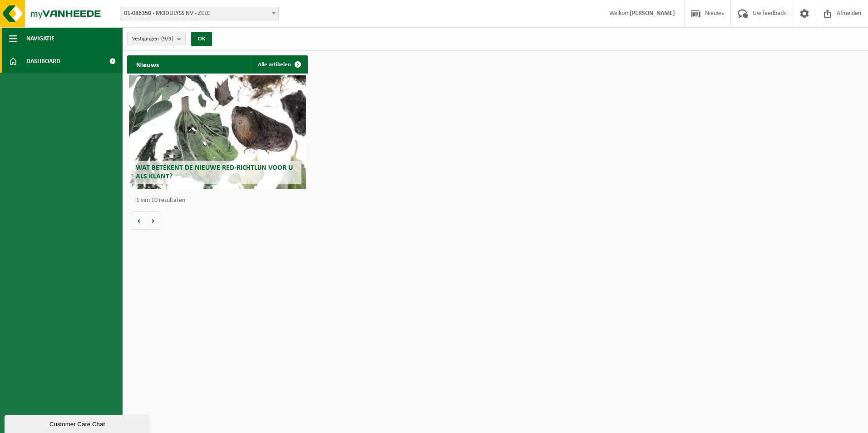 The width and height of the screenshot is (868, 433). What do you see at coordinates (148, 64) in the screenshot?
I see `h2: Nieuws` at bounding box center [148, 64].